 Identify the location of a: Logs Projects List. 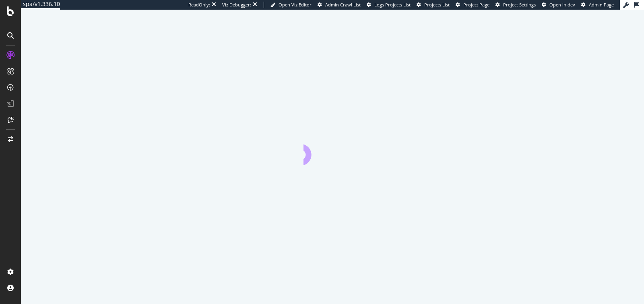
(388, 5).